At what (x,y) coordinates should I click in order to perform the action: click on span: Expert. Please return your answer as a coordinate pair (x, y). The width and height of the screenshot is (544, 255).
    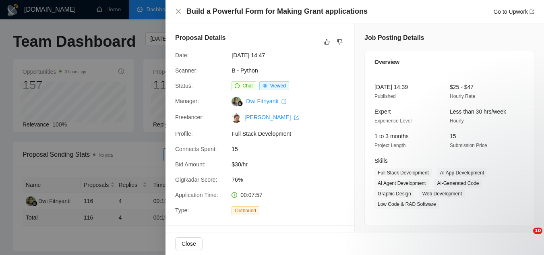
    Looking at the image, I should click on (382, 111).